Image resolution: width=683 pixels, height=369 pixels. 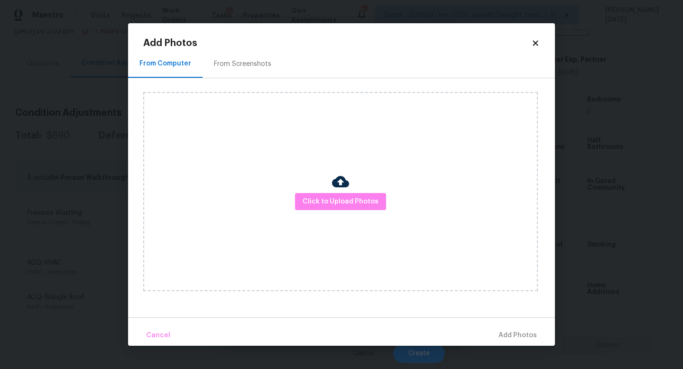 I want to click on button: Click to Upload Photos, so click(x=341, y=202).